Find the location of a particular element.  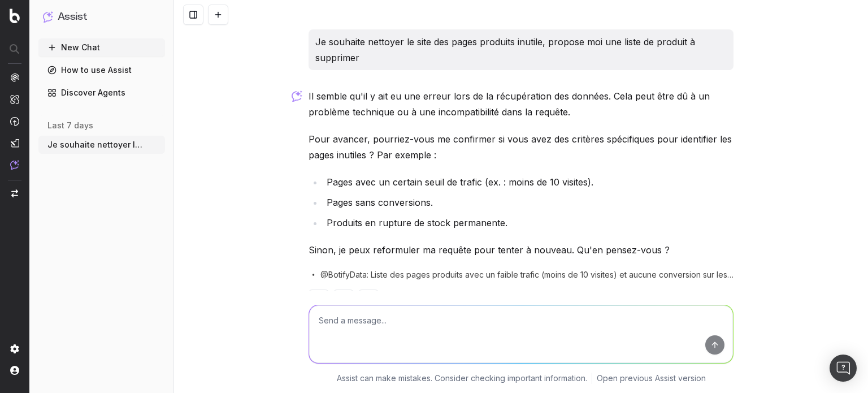

img: Setting is located at coordinates (14, 349).